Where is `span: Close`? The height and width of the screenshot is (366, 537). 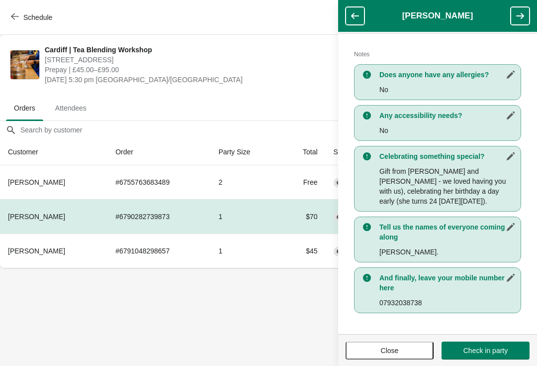
span: Close is located at coordinates (390, 350).